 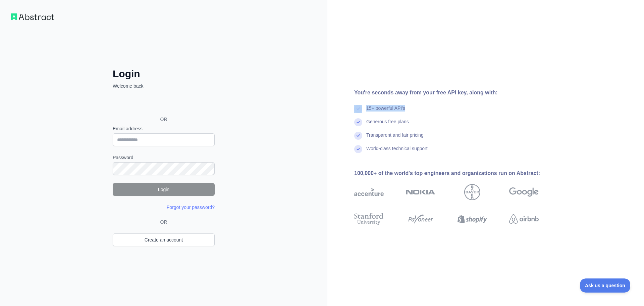 What do you see at coordinates (421, 219) in the screenshot?
I see `img: payoneer` at bounding box center [421, 219].